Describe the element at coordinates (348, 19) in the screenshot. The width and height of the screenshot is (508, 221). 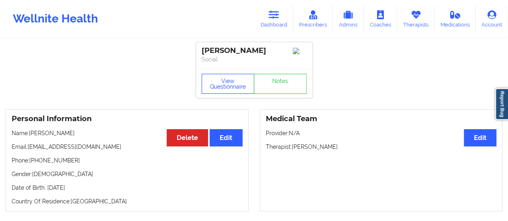
I see `a: Admins` at that location.